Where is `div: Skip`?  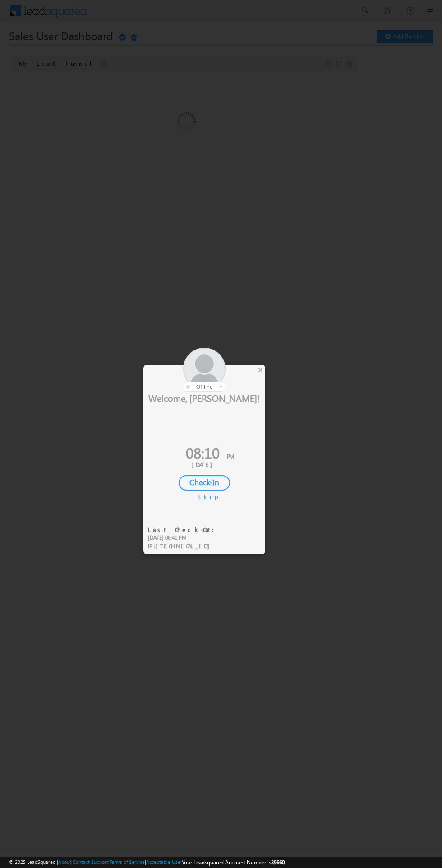
div: Skip is located at coordinates (205, 497).